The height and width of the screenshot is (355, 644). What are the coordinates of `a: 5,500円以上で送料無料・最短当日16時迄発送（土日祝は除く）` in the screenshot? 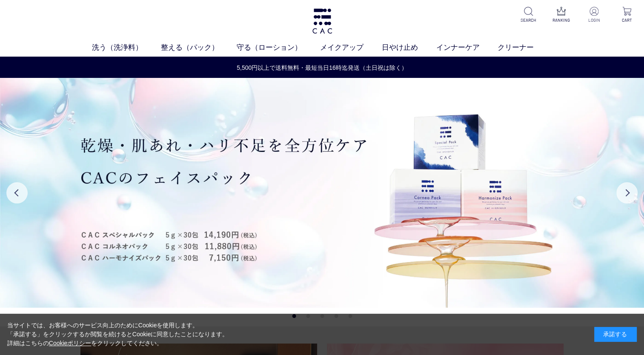 It's located at (322, 67).